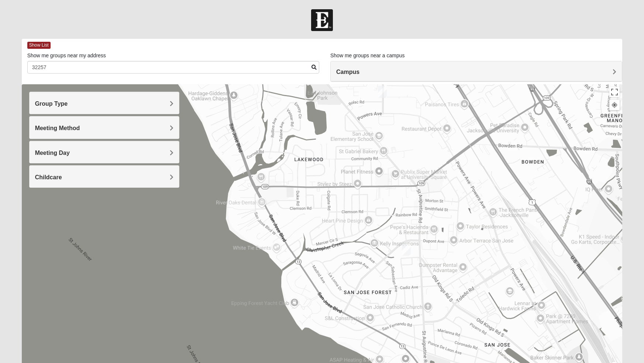  What do you see at coordinates (104, 127) in the screenshot?
I see `div: Meeting Method` at bounding box center [104, 127].